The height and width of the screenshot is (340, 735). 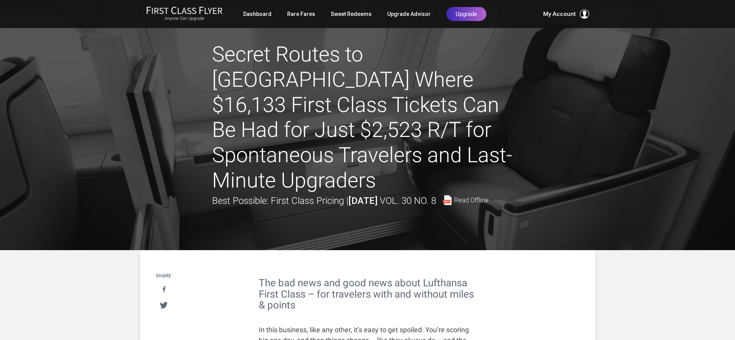 I want to click on a: First Class FlyerAnyone Can Upgrade, so click(x=184, y=14).